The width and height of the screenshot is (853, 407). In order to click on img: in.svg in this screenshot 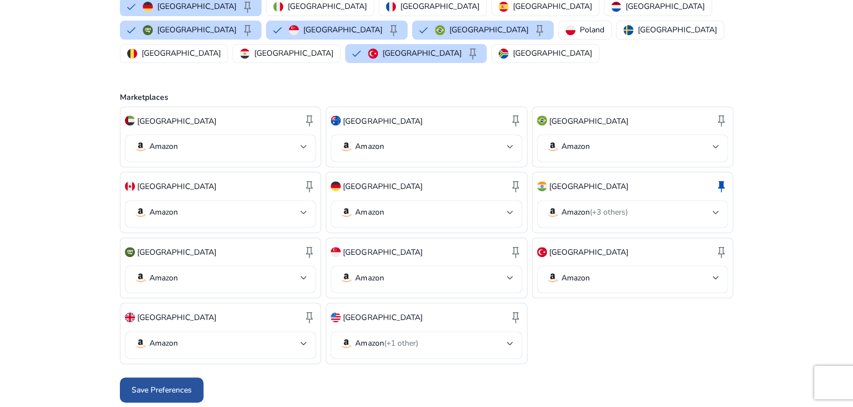, I will do `click(542, 186)`.